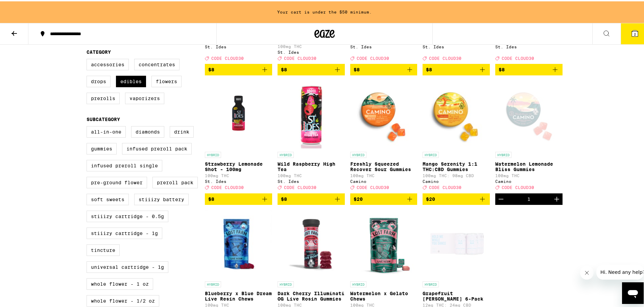  I want to click on label: Whole Flower - 1 oz, so click(120, 283).